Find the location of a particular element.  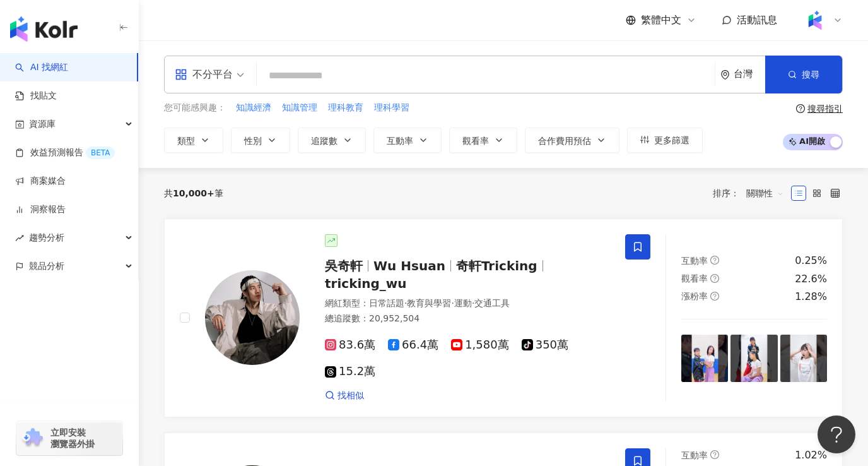

span: 日常話題 is located at coordinates (387, 303).